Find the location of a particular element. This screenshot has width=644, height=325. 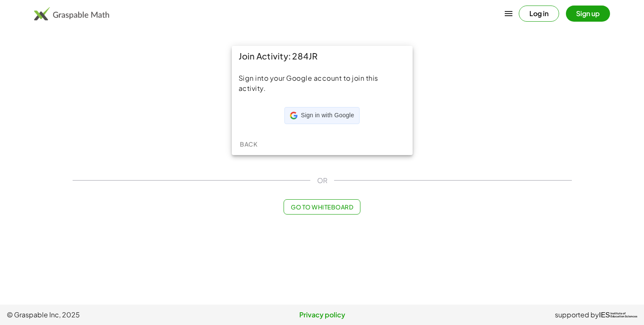

span: OR is located at coordinates (322, 180).